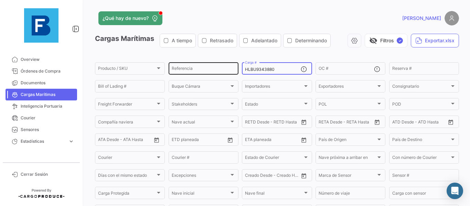 This screenshot has height=206, width=470. What do you see at coordinates (41, 106) in the screenshot?
I see `a: Inteligencia Portuaria` at bounding box center [41, 106].